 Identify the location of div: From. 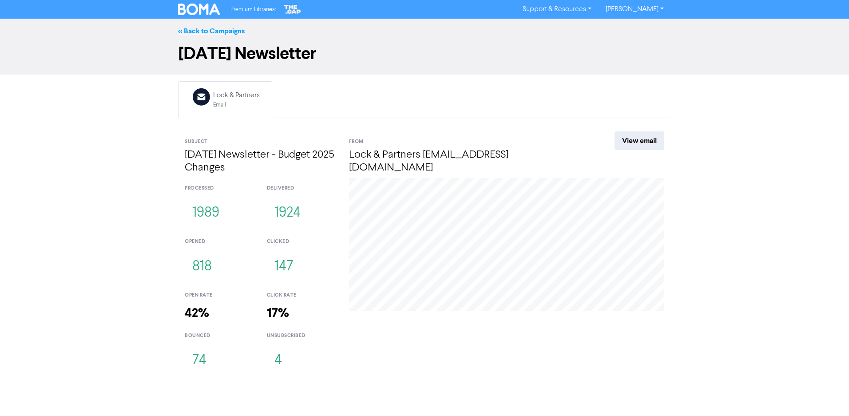
(465, 142).